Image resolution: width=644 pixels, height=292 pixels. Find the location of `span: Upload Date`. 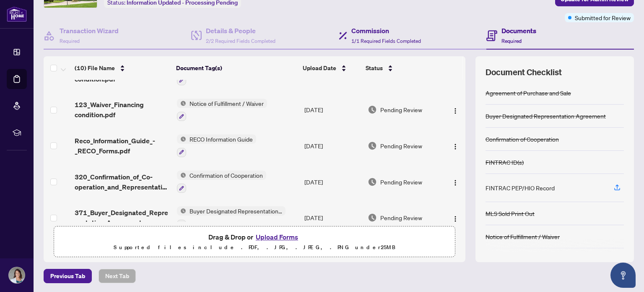

span: Upload Date is located at coordinates (320, 68).